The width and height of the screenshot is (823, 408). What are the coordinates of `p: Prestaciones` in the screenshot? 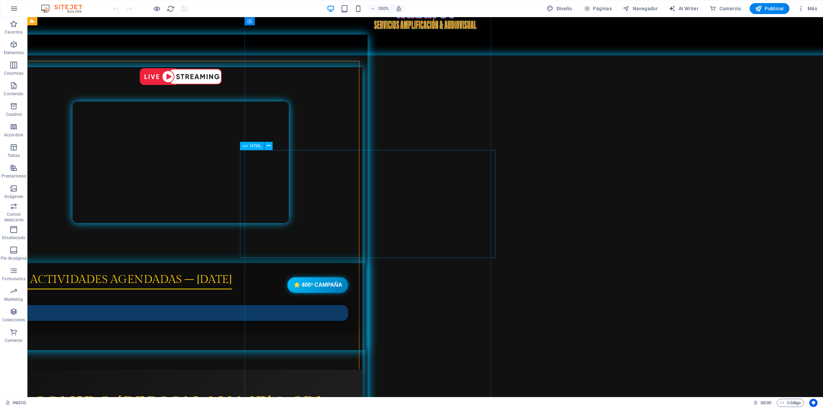 It's located at (13, 176).